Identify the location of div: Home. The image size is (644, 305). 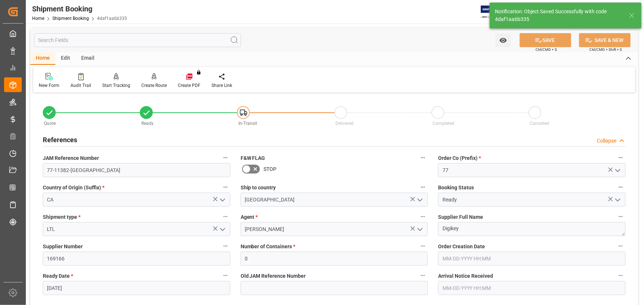
(43, 58).